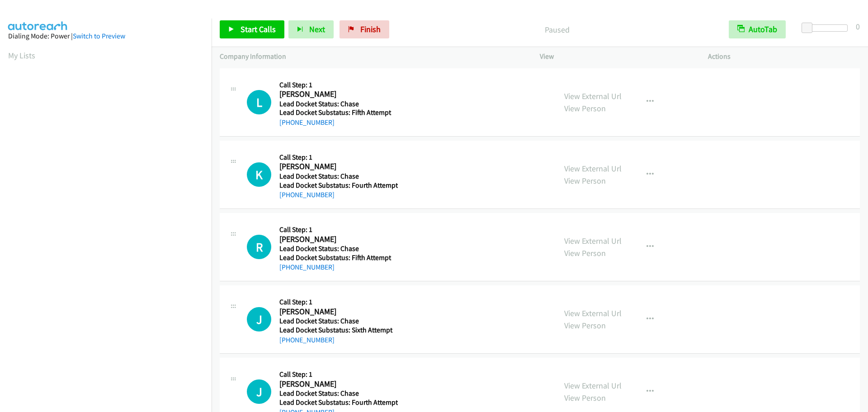  Describe the element at coordinates (372, 57) in the screenshot. I see `p: Company Information` at that location.